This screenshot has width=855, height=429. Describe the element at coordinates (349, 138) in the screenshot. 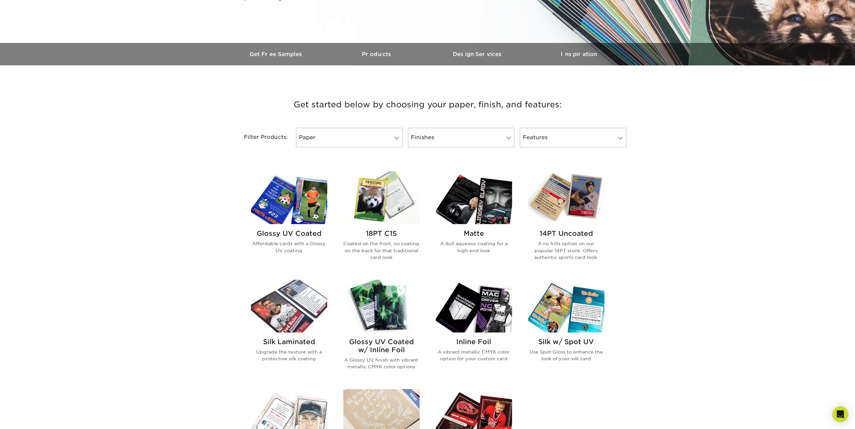

I see `a: Paper` at that location.